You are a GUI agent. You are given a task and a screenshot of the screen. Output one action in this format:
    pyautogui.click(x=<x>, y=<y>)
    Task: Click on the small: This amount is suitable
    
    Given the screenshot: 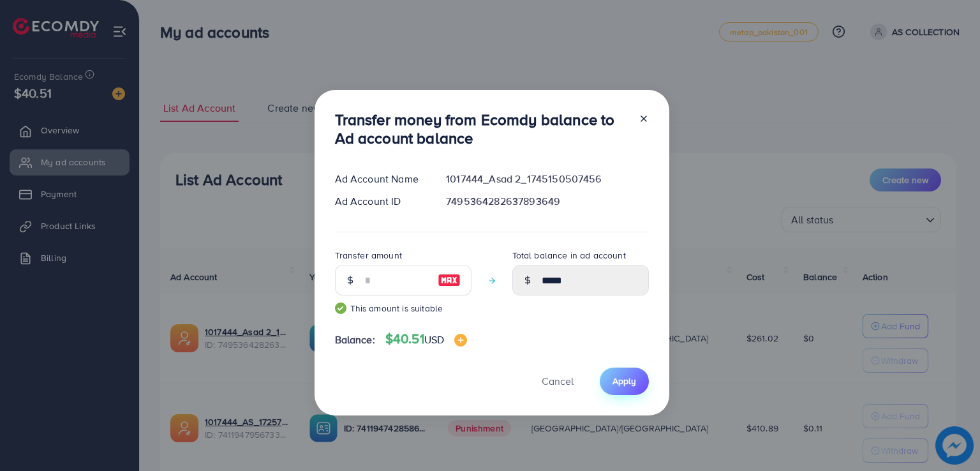 What is the action you would take?
    pyautogui.click(x=403, y=308)
    